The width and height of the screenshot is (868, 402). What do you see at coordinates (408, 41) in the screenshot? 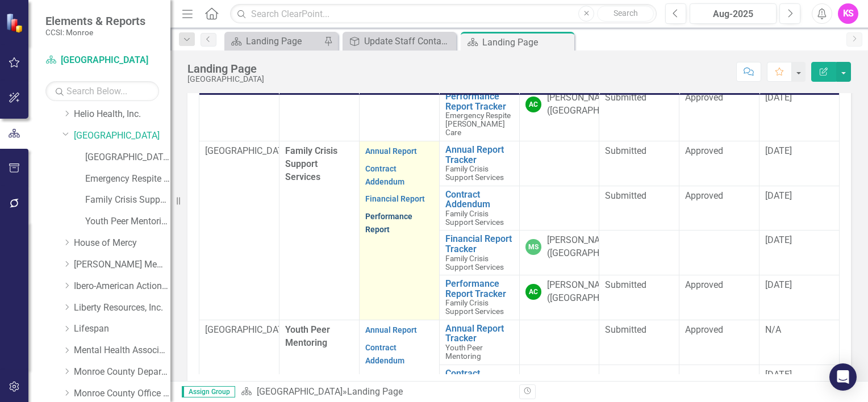
I see `div: Update Staff Contacts and Website Link on Agency Landing Page` at bounding box center [408, 41].